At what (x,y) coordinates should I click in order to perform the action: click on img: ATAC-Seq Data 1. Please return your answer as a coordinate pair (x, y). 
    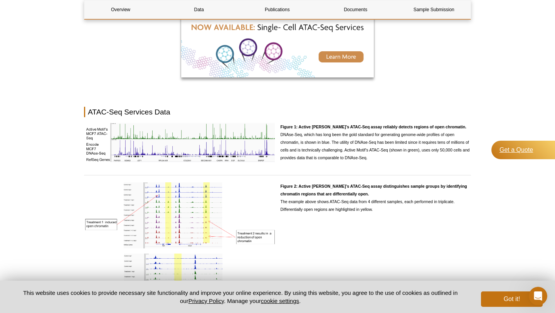
    Looking at the image, I should click on (179, 143).